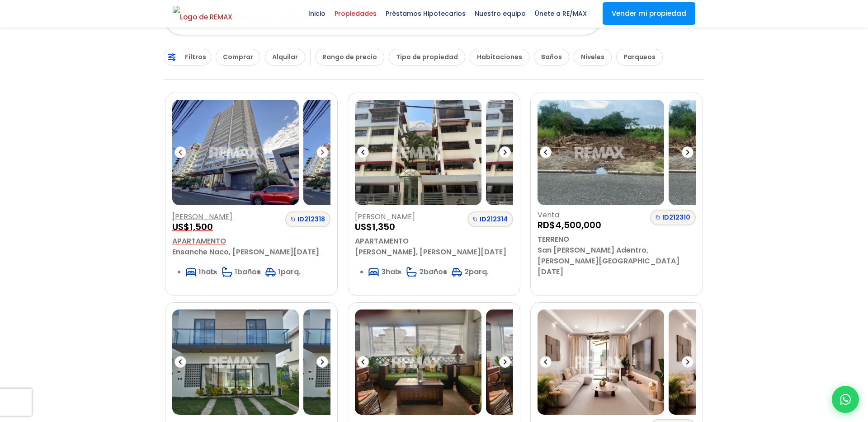 The height and width of the screenshot is (422, 868). What do you see at coordinates (251, 227) in the screenshot?
I see `span: US $ 1,500` at bounding box center [251, 227].